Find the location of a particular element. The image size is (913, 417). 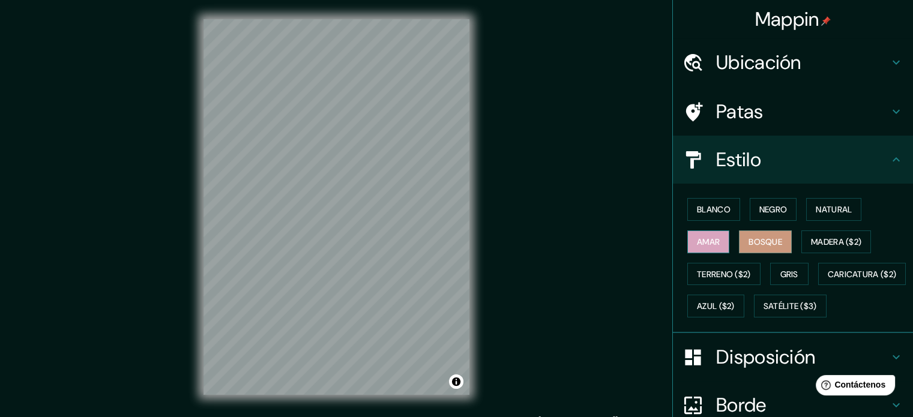

font: Bosque is located at coordinates (765, 242).